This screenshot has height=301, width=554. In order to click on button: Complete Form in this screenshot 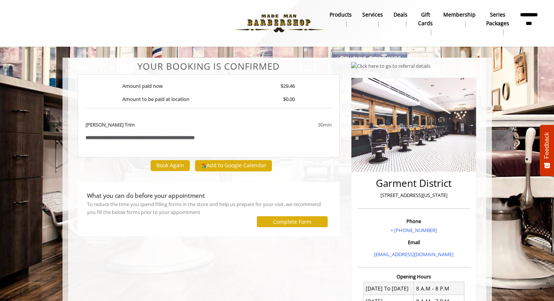, I will do `click(292, 221)`.